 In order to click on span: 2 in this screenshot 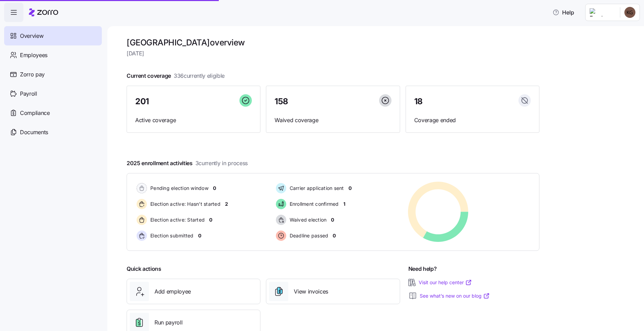, I will do `click(226, 204)`.